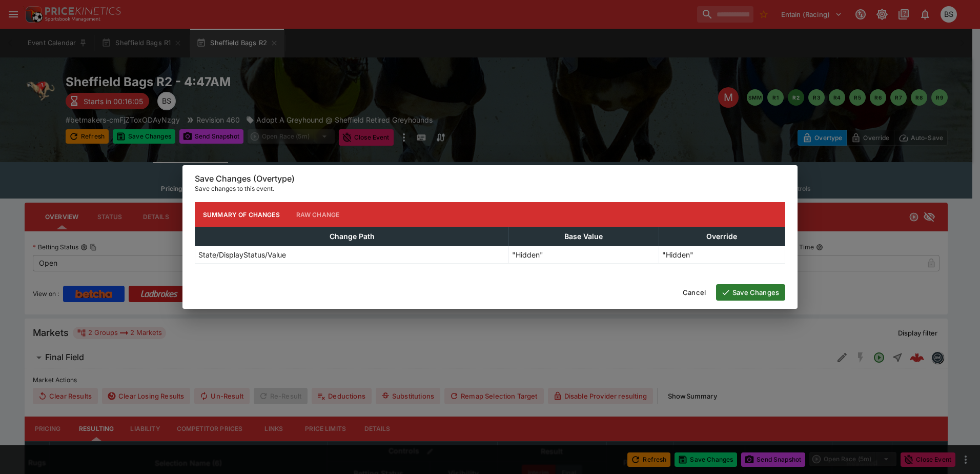  Describe the element at coordinates (751, 292) in the screenshot. I see `button: Save Changes` at that location.